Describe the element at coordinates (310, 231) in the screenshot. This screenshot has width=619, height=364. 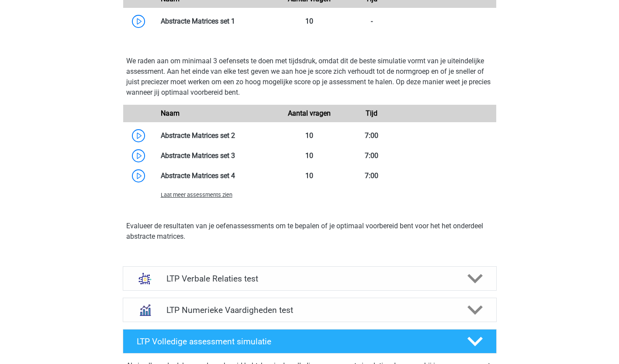
I see `p: Evalueer de resultaten van je oefenassessments om te bepalen of je optimaal voorbereid bent voor ...` at that location.